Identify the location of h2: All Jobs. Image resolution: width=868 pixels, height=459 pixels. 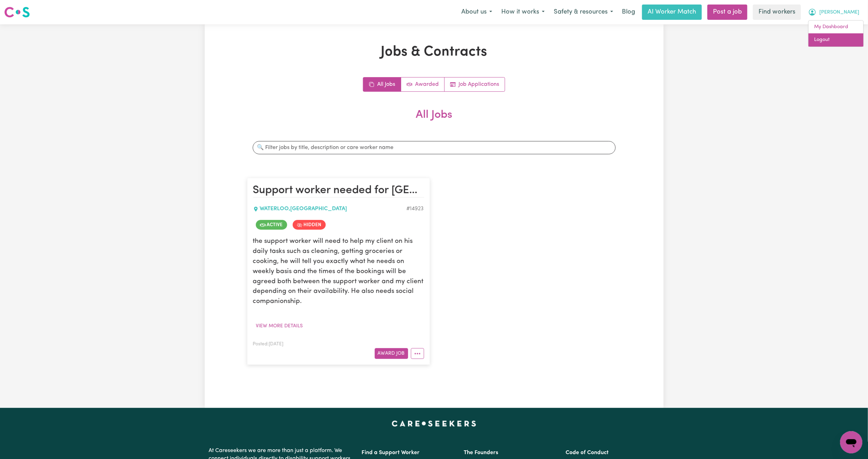
(434, 121).